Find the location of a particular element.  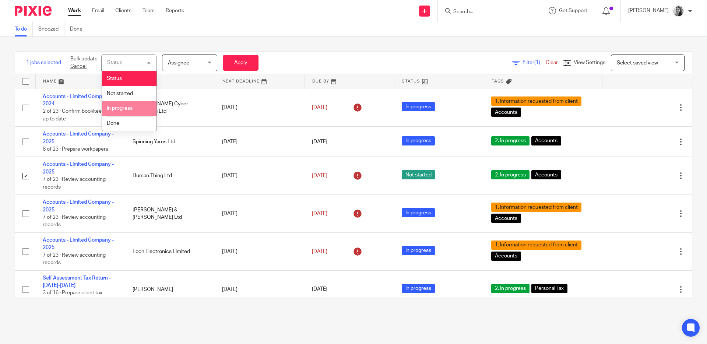

span: Filter is located at coordinates (534, 63).